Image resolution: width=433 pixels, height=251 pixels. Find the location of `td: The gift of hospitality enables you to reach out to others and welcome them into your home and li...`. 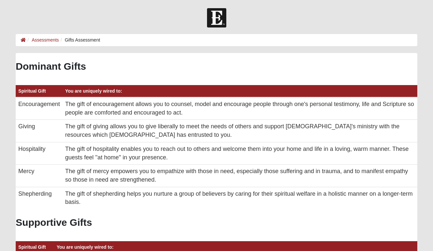

td: The gift of hospitality enables you to reach out to others and welcome them into your home and li... is located at coordinates (240, 153).